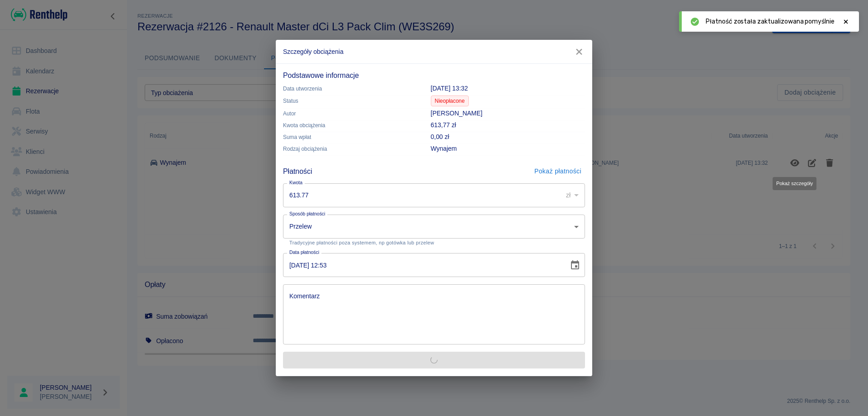  What do you see at coordinates (575, 265) in the screenshot?
I see `button: Choose date, selected date is 25 wrz 2025` at bounding box center [575, 265].